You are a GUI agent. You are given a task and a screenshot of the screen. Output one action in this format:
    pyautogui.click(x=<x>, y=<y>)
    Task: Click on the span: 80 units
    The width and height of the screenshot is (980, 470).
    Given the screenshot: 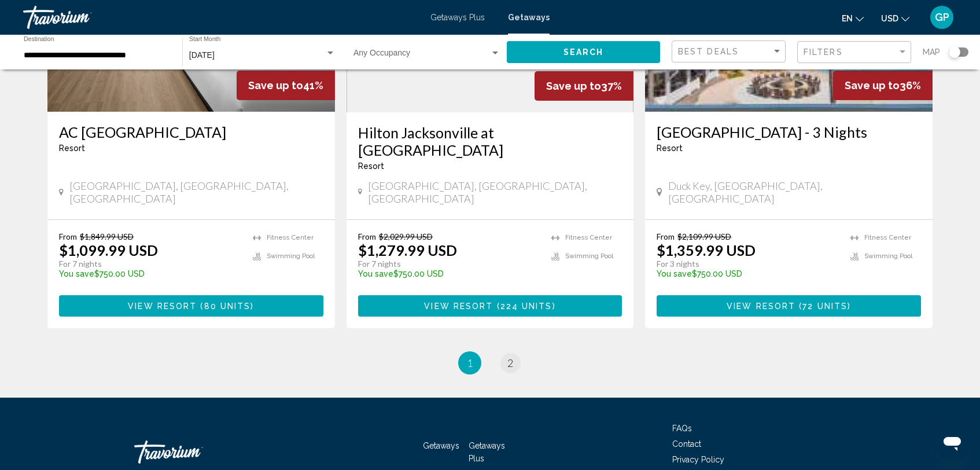 What is the action you would take?
    pyautogui.click(x=227, y=307)
    